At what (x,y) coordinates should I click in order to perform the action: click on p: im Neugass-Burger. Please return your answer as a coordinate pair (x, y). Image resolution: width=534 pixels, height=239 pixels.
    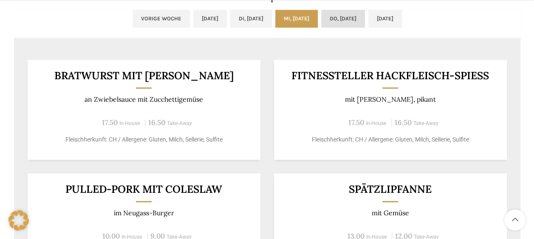
    Looking at the image, I should click on (143, 213).